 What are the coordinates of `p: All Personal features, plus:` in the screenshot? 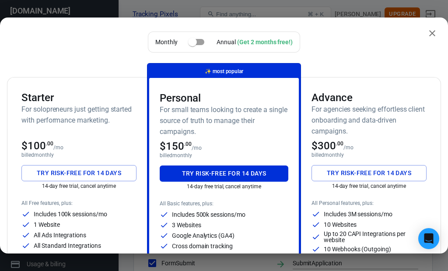 It's located at (369, 203).